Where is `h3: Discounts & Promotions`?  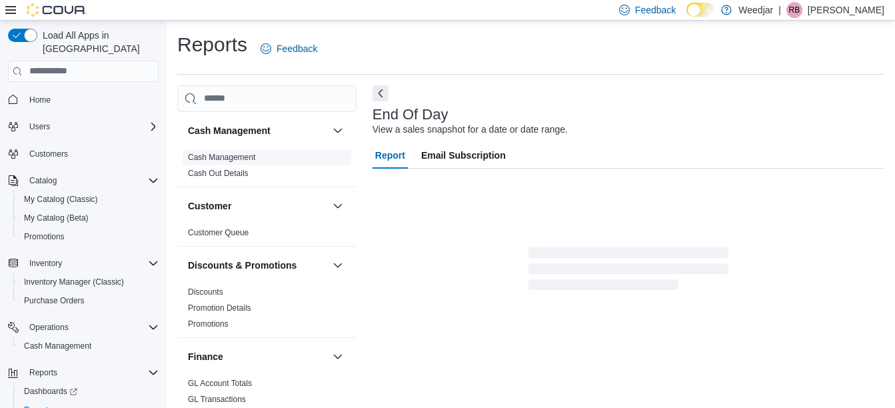
h3: Discounts & Promotions is located at coordinates (242, 265).